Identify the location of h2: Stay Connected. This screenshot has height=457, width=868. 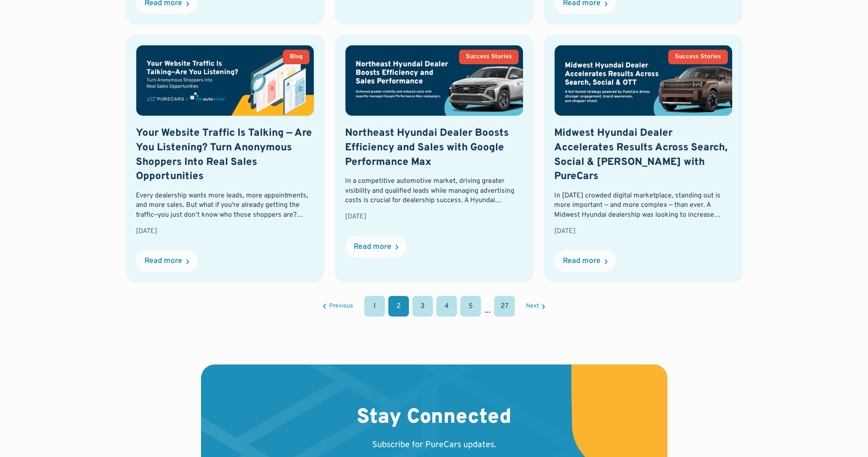
(434, 418).